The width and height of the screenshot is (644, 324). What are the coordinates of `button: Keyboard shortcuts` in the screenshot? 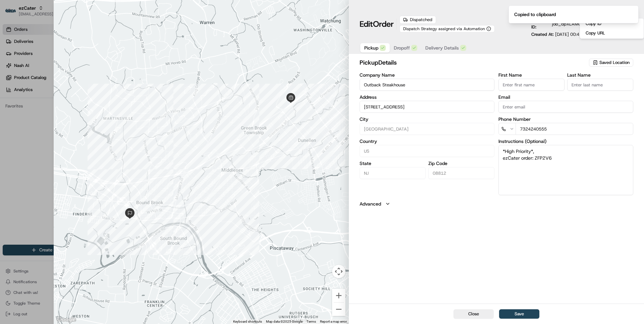 It's located at (247, 322).